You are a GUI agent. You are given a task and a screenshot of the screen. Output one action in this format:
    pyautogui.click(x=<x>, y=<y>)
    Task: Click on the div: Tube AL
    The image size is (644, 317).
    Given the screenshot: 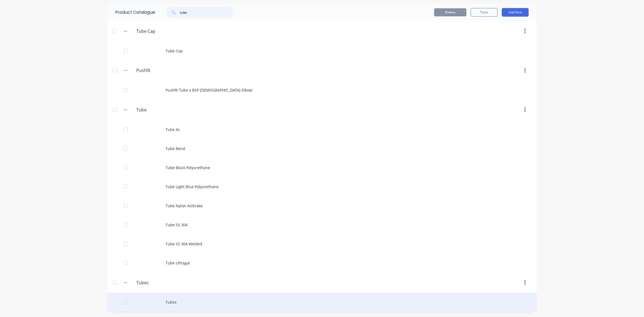 What is the action you would take?
    pyautogui.click(x=322, y=129)
    